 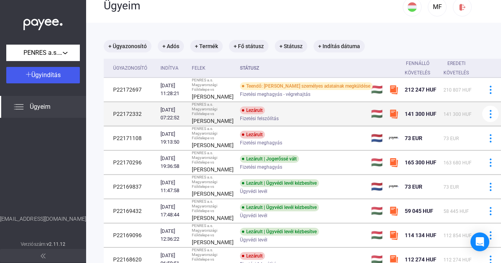 What do you see at coordinates (206, 46) in the screenshot?
I see `mat-chip: + Termék` at bounding box center [206, 46].